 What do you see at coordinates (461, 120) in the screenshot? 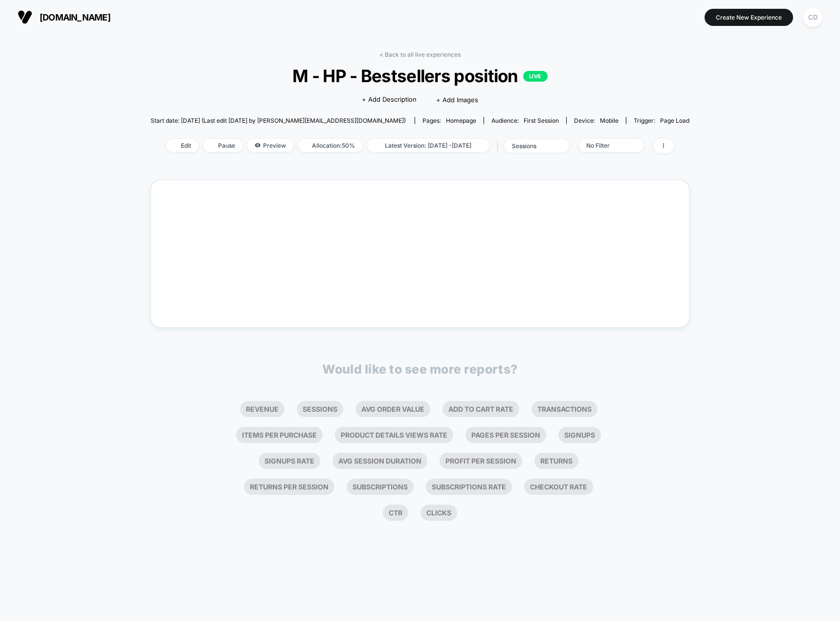
I see `span: homepage` at bounding box center [461, 120].